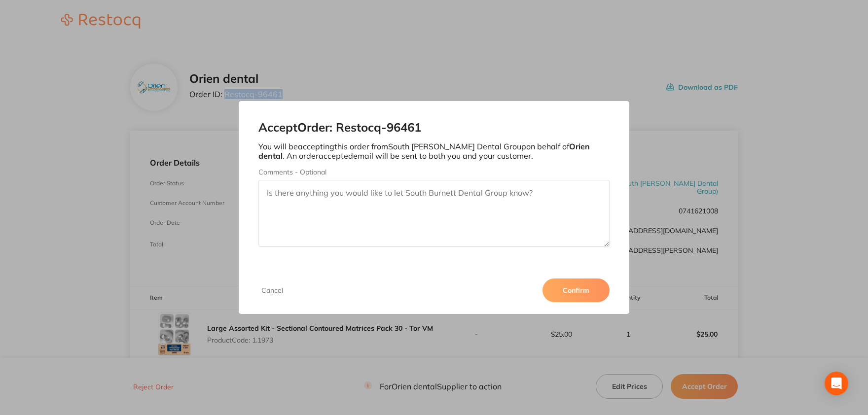 The height and width of the screenshot is (415, 868). Describe the element at coordinates (836, 383) in the screenshot. I see `div: Open Intercom Messenger` at that location.